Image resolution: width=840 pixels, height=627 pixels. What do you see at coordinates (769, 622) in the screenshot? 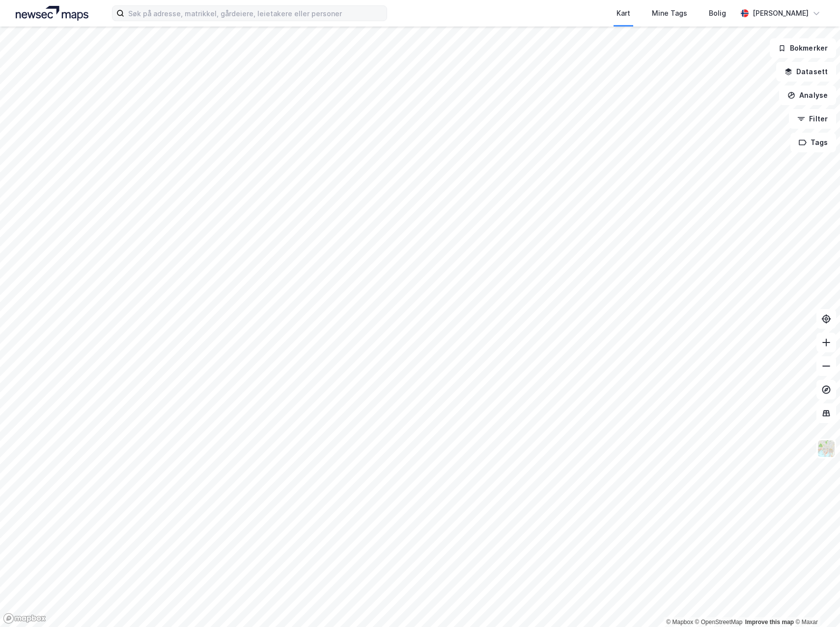
I see `a: Improve this map` at bounding box center [769, 622].